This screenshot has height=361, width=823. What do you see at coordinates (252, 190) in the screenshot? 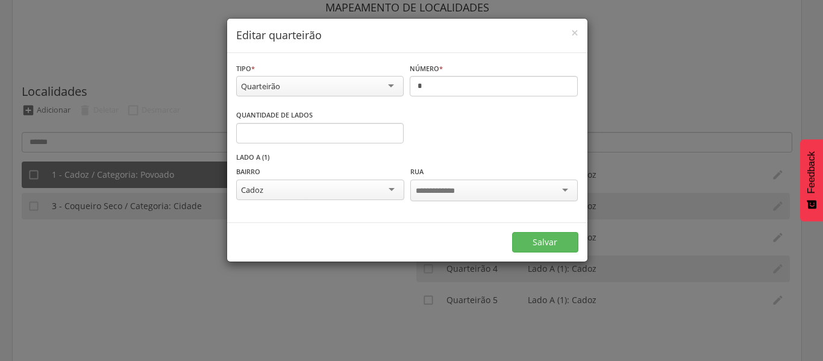
I see `div: Cadoz` at bounding box center [252, 190].